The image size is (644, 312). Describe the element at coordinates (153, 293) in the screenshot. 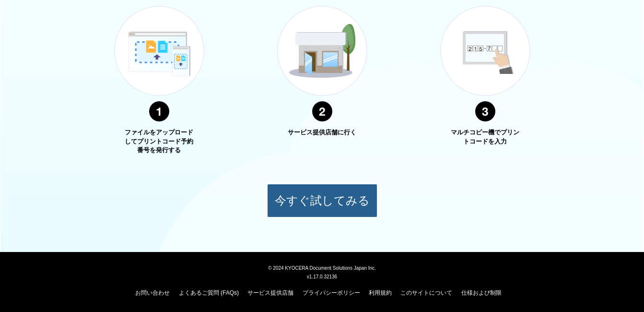

I see `a: お問い合わせ` at that location.